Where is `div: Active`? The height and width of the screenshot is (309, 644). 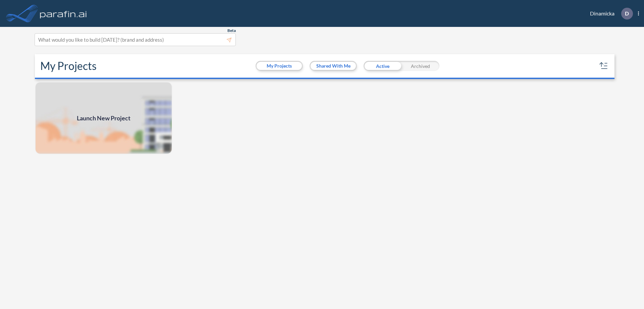
div: Active is located at coordinates (383, 66).